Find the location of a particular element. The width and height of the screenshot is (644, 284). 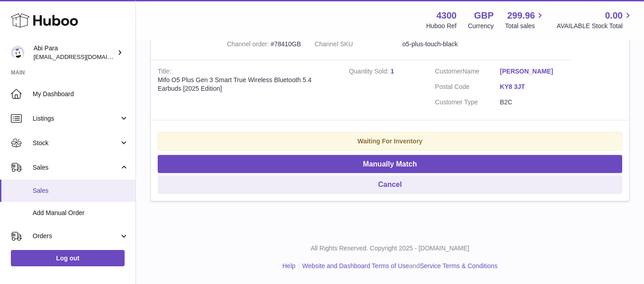

a: Website and Dashboard Terms of Use is located at coordinates (356, 266).